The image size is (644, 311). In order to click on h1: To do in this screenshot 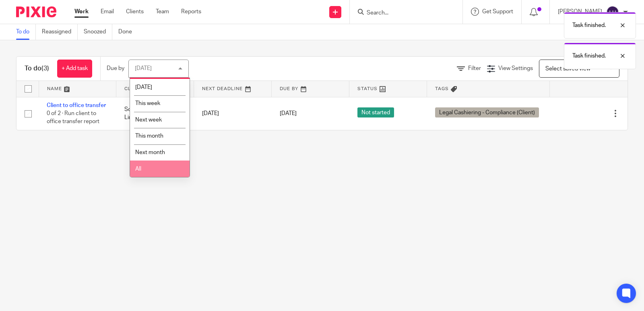, I will do `click(37, 68)`.